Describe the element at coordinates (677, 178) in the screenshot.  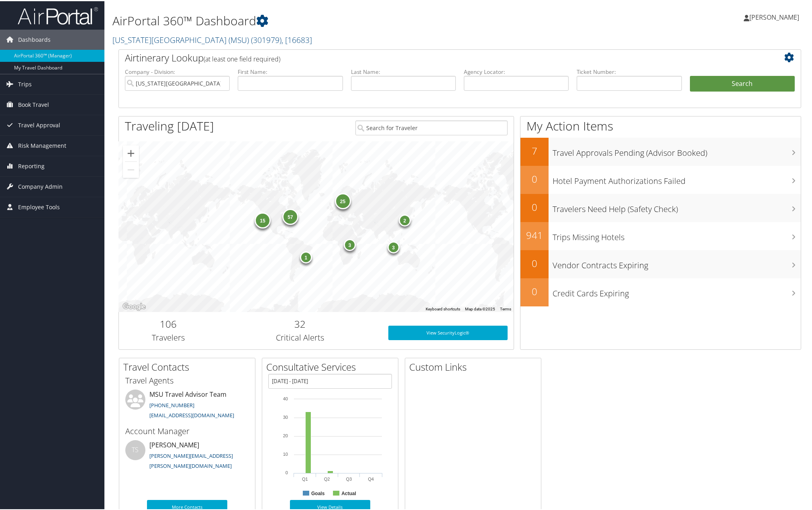
I see `h3: Hotel Payment Authorizations Failed` at that location.